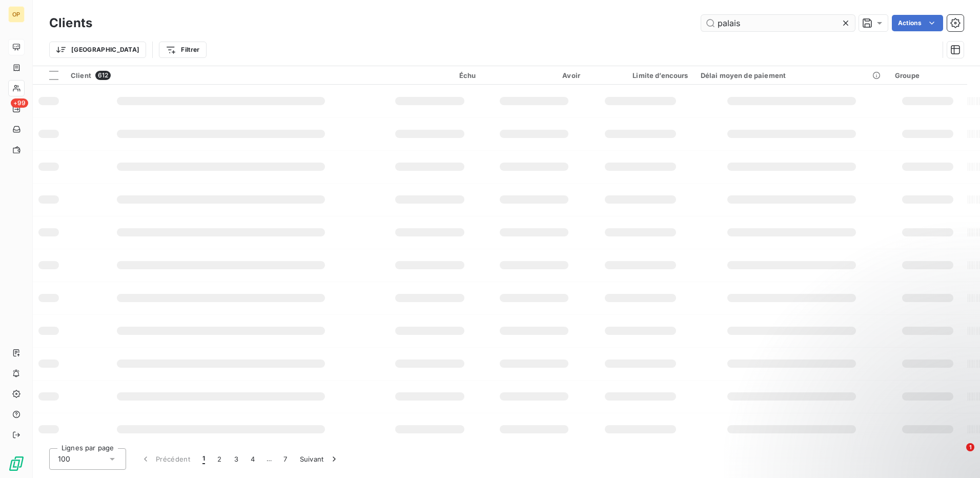 This screenshot has width=980, height=478. I want to click on button: 4, so click(253, 459).